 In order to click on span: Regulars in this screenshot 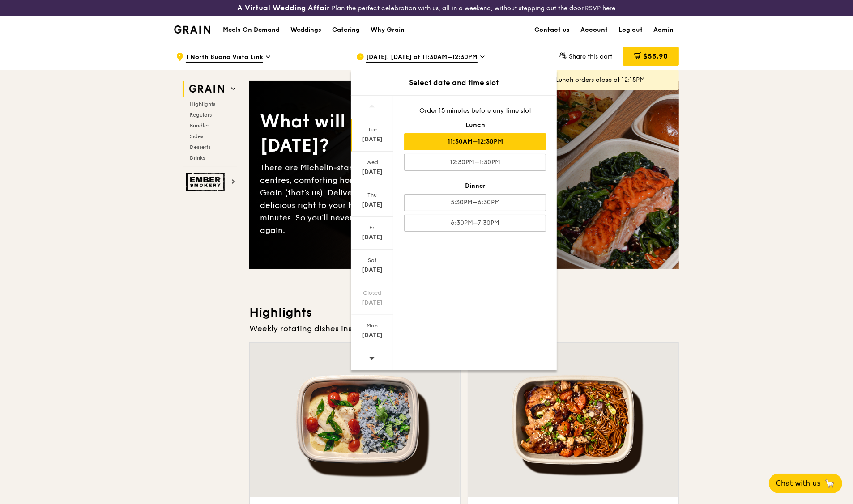, I will do `click(200, 115)`.